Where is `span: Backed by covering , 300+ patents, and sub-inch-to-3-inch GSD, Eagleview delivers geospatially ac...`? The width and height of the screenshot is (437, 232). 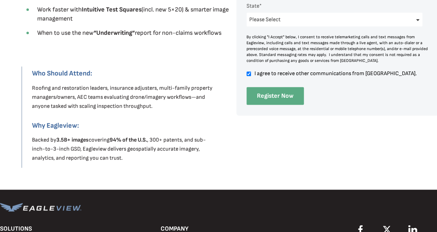 span: Backed by covering , 300+ patents, and sub-inch-to-3-inch GSD, Eagleview delivers geospatially ac... is located at coordinates (119, 149).